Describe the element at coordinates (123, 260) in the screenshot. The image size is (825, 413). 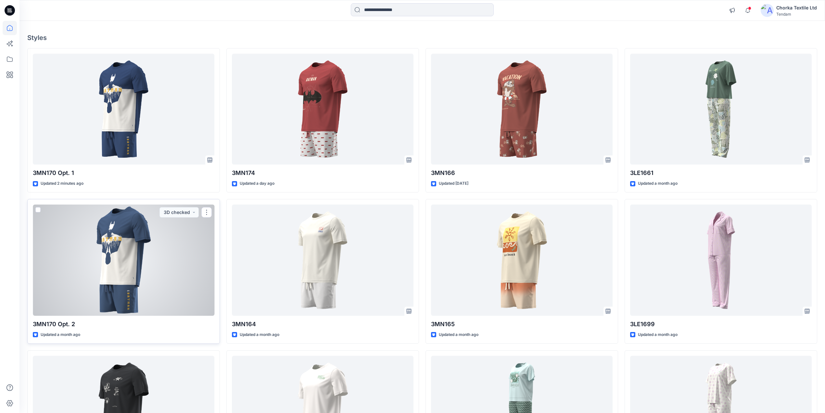
I see `a: 3MN170 Opt. 2` at that location.